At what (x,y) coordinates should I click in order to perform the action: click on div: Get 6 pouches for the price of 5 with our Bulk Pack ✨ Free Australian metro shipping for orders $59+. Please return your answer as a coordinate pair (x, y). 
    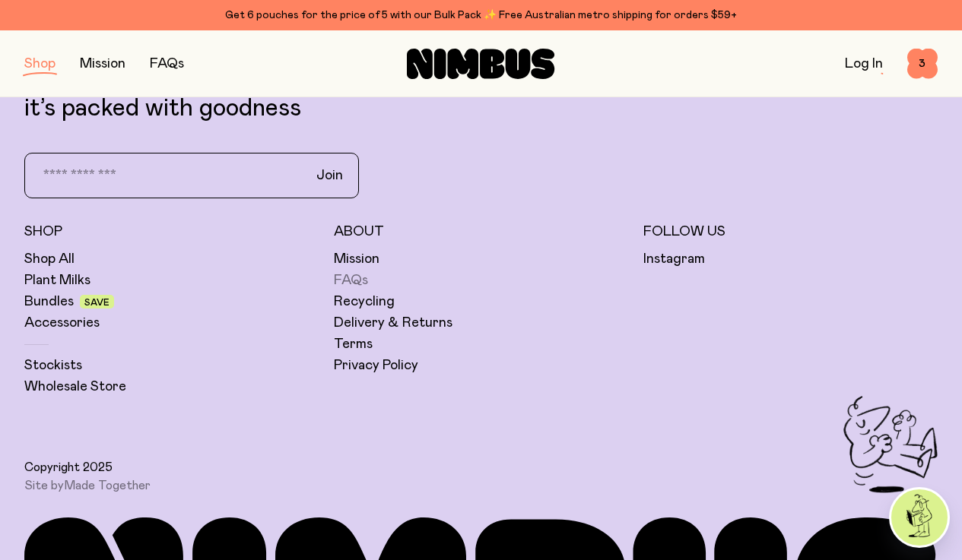
    Looking at the image, I should click on (480, 15).